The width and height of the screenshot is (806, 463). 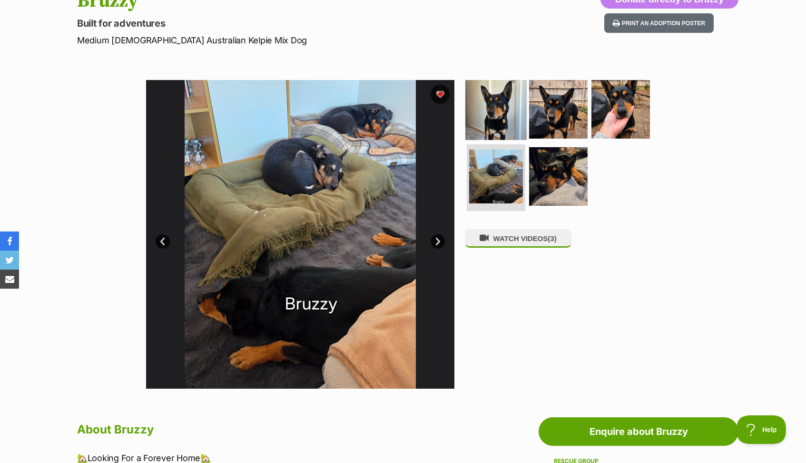 I want to click on h2: About Bruzzy, so click(x=274, y=429).